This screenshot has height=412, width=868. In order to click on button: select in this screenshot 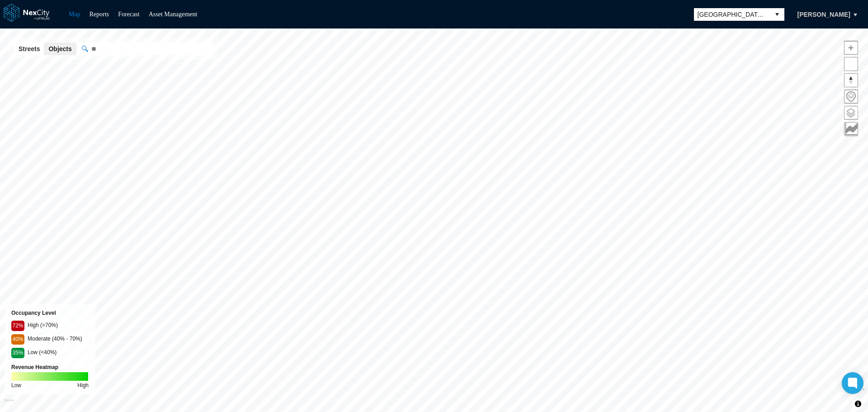, I will do `click(777, 14)`.